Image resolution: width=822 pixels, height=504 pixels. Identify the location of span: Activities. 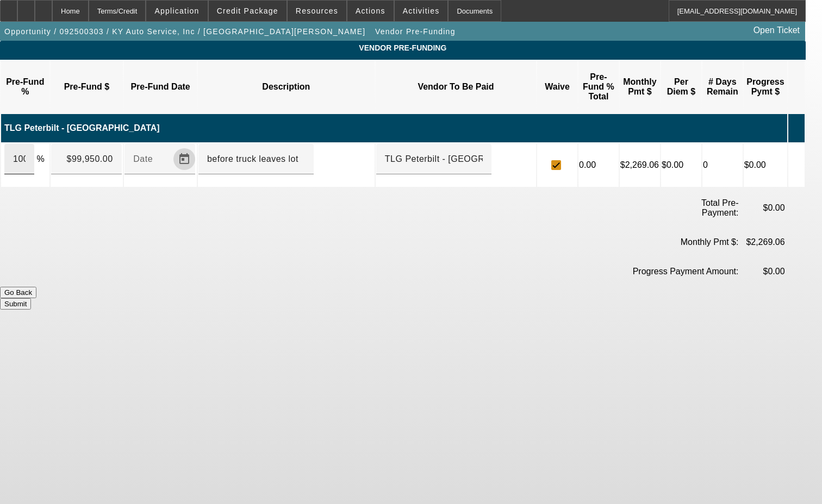
(422, 11).